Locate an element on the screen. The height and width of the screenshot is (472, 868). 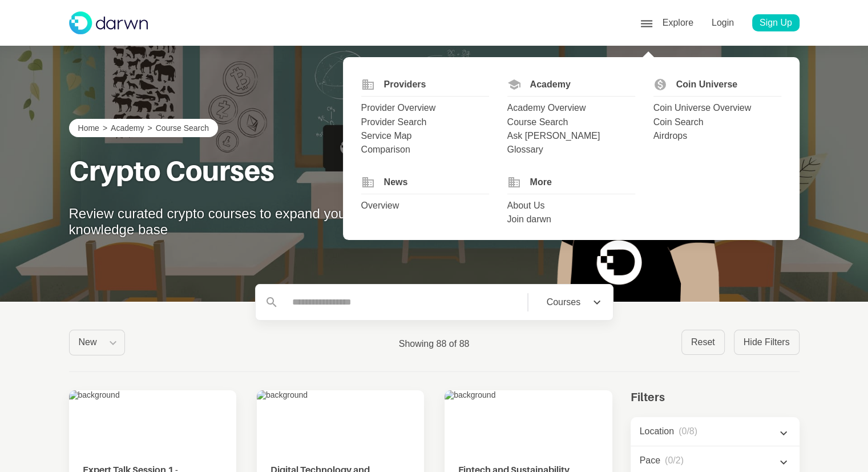
div: Hide Filters is located at coordinates (766, 342).